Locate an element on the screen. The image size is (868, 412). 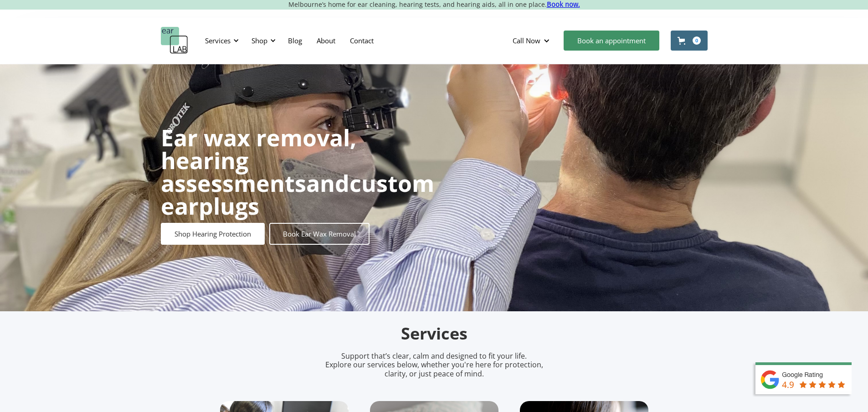
a: Blog is located at coordinates (295, 41).